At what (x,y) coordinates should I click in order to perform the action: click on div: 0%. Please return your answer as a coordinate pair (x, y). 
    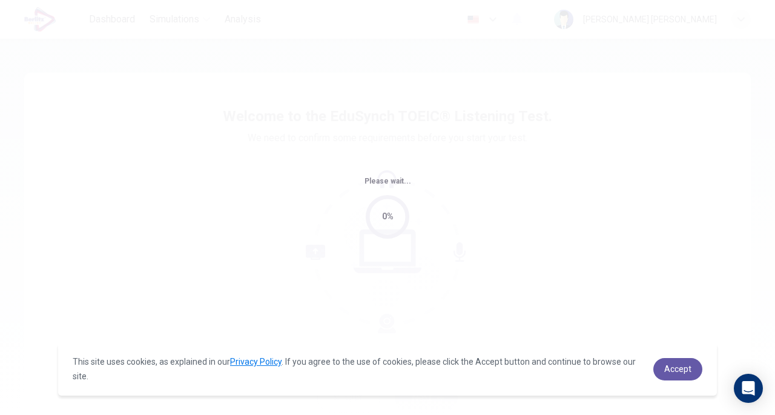
    Looking at the image, I should click on (388, 216).